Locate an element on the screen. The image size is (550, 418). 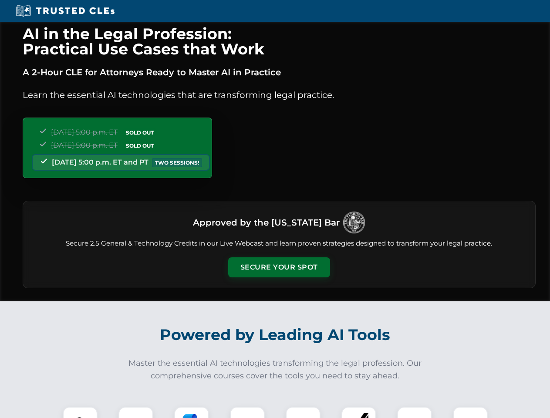
h2: Powered by Leading AI Tools is located at coordinates (275, 335).